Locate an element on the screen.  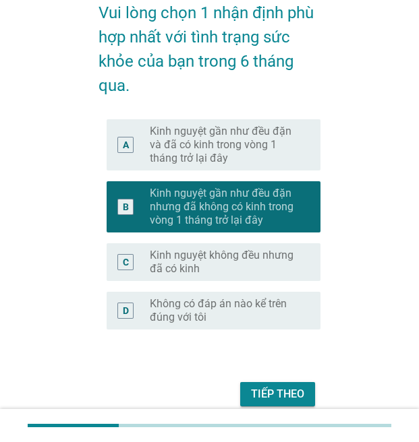
label: Kinh nguyệt không đều nhưng đã có kinh is located at coordinates (224, 262).